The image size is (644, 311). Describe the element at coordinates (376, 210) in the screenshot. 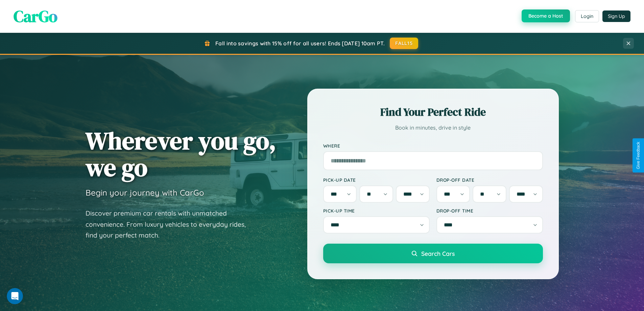

I see `label: Pick-up Time` at that location.